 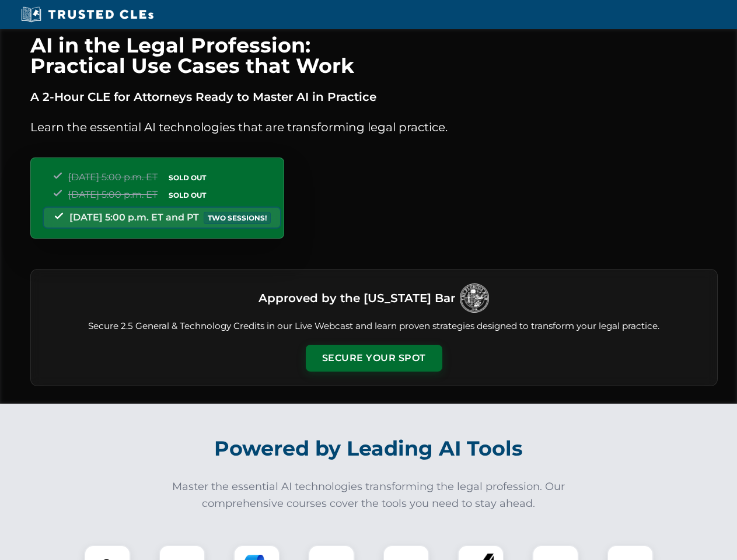 What do you see at coordinates (374, 55) in the screenshot?
I see `h1: AI in the Legal Profession: Practical Use Cases that Work` at bounding box center [374, 55].